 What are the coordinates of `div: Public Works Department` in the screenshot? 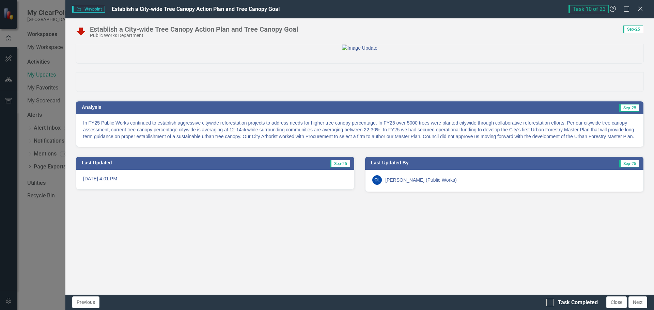 It's located at (194, 35).